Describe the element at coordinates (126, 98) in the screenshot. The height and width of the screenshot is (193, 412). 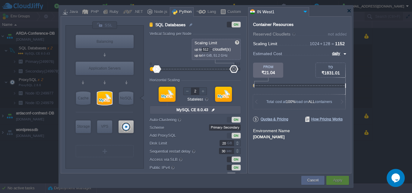
I see `div: NoSQL` at that location.